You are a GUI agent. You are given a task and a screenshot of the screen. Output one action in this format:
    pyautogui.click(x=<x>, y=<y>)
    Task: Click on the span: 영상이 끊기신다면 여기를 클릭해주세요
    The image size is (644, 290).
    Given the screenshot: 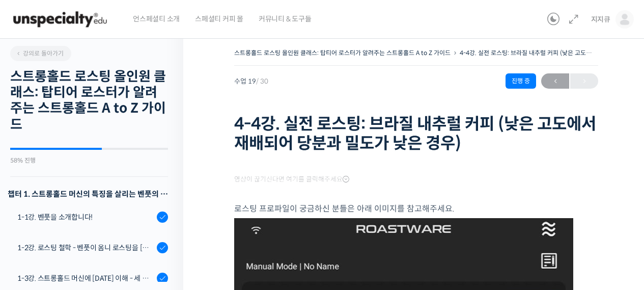 What is the action you would take?
    pyautogui.click(x=292, y=179)
    